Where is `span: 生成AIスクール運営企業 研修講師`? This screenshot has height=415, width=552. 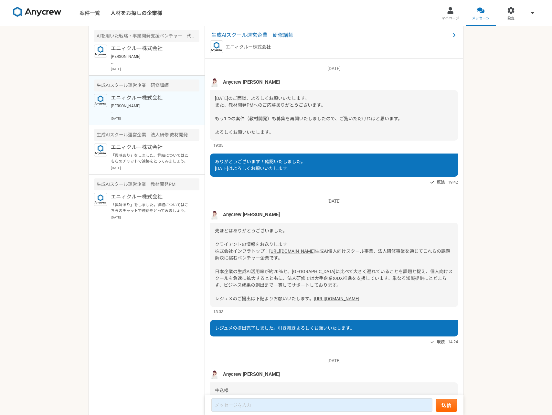
span: 生成AIスクール運営企業 研修講師 is located at coordinates (331, 35).